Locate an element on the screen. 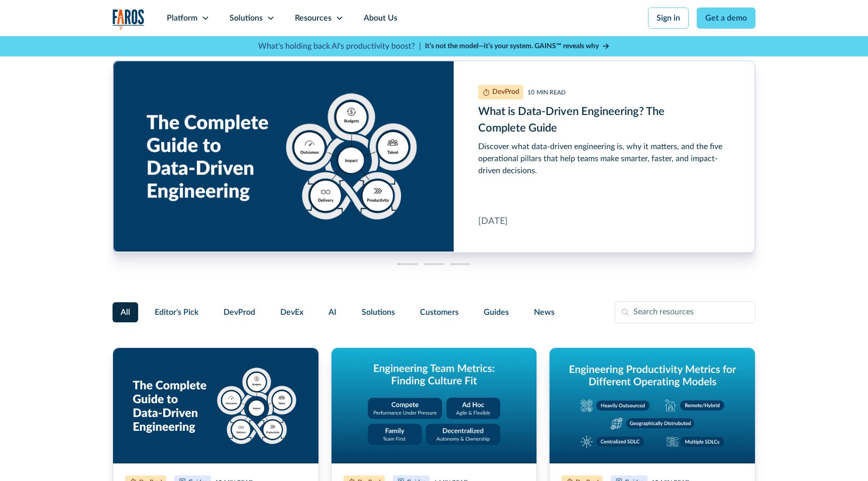 Image resolution: width=868 pixels, height=481 pixels. span: News is located at coordinates (544, 312).